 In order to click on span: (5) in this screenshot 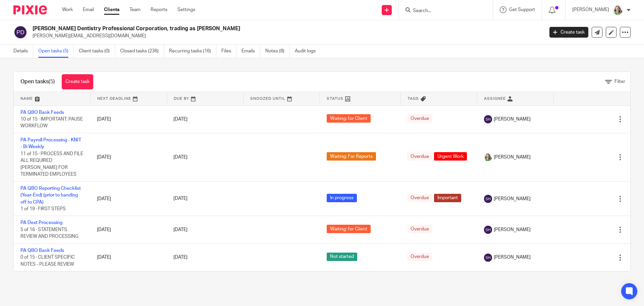, I will do `click(52, 82)`.